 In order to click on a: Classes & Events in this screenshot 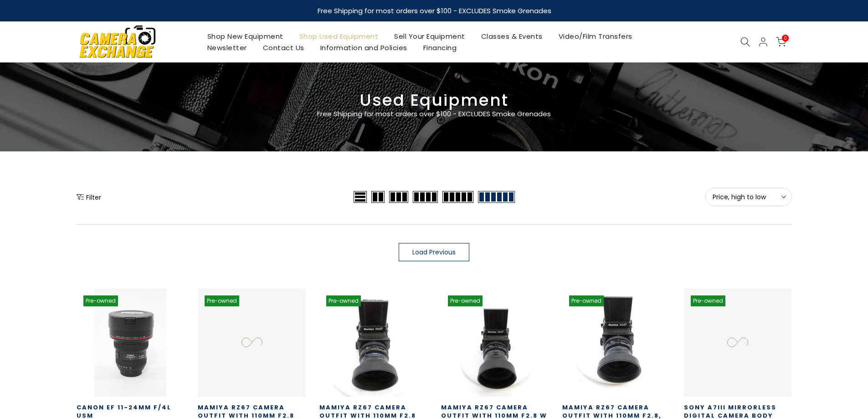, I will do `click(512, 36)`.